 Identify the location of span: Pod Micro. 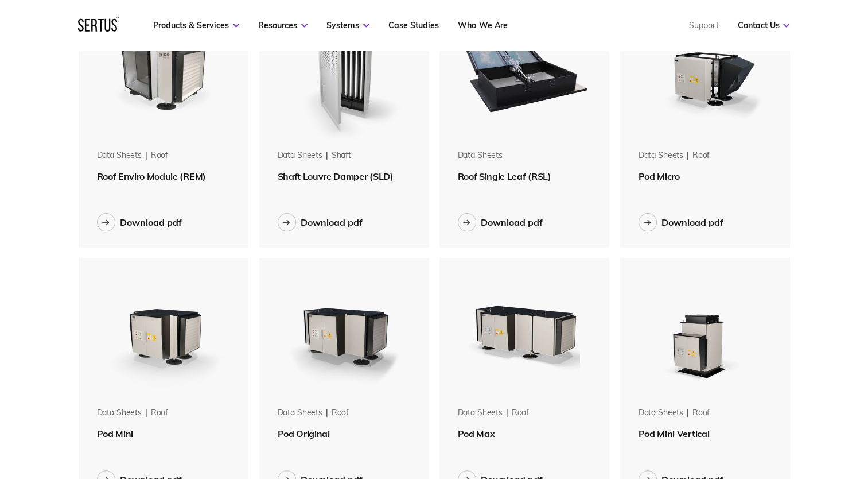
(659, 176).